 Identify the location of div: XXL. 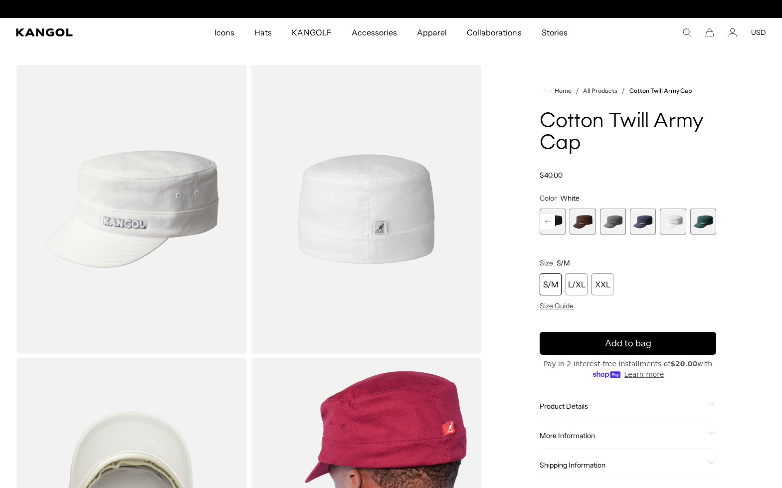
(602, 284).